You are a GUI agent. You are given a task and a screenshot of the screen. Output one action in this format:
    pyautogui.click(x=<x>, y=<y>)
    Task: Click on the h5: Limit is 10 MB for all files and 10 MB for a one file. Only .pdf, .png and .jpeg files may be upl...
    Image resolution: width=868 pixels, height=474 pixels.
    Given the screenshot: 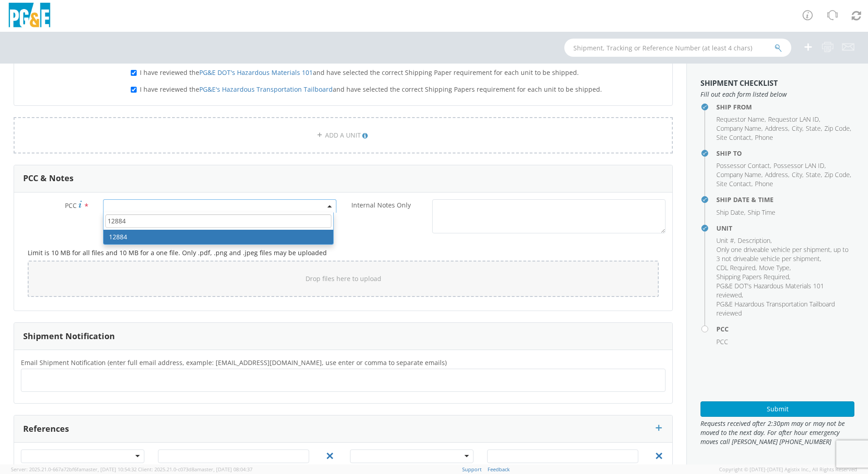 What is the action you would take?
    pyautogui.click(x=343, y=252)
    